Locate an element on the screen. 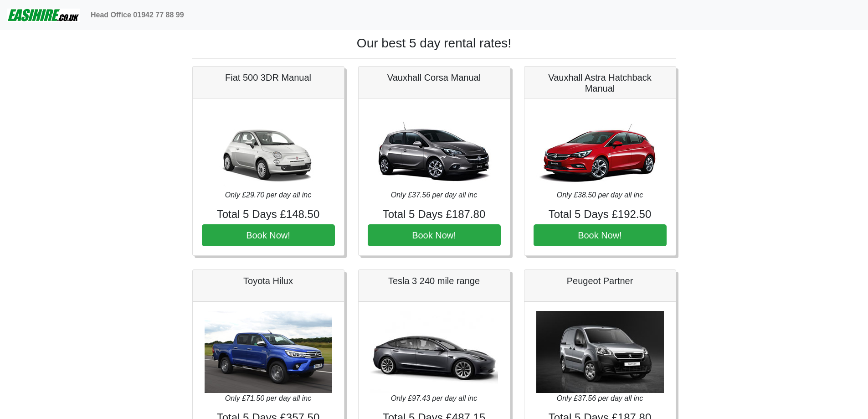 This screenshot has width=868, height=419. h5: Peugeot Partner is located at coordinates (600, 281).